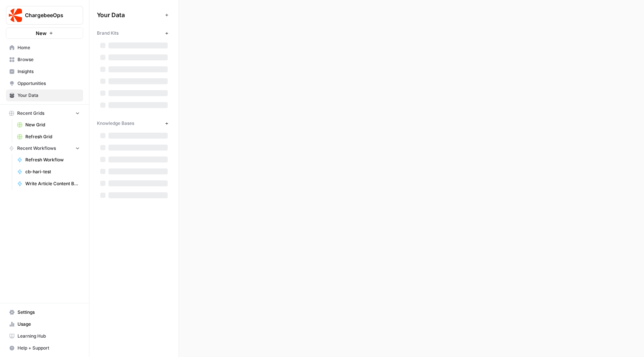 The image size is (644, 357). I want to click on a: Home, so click(44, 48).